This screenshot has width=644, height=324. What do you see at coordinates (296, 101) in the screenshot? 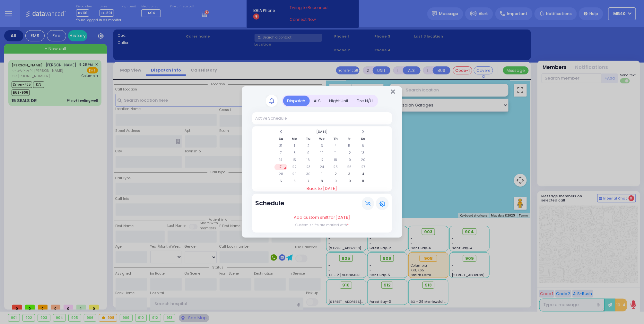
I see `div: Dispatch` at bounding box center [296, 101].